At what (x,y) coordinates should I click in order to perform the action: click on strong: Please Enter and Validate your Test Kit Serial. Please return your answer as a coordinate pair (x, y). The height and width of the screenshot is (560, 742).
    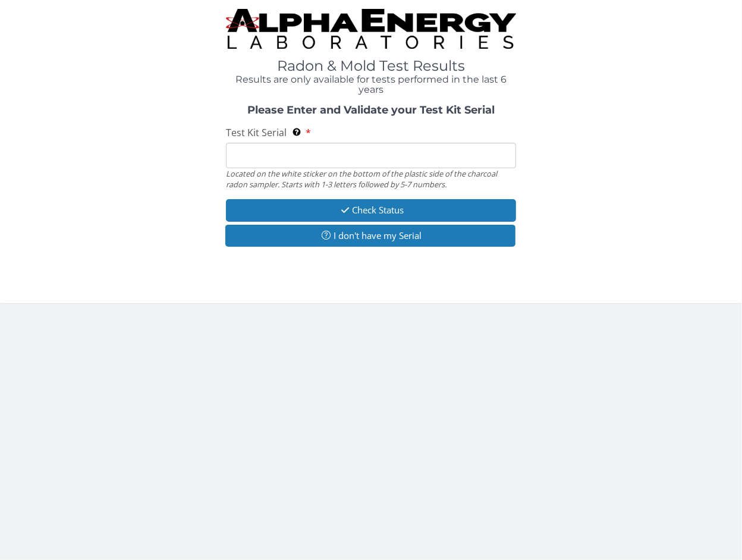
    Looking at the image, I should click on (371, 110).